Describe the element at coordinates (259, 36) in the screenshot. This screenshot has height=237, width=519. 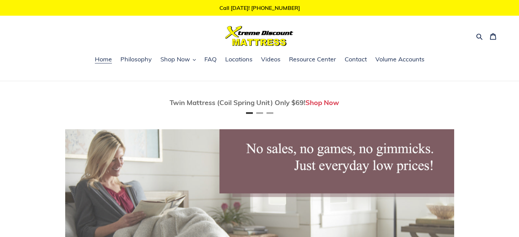
I see `img: Xtreme Discount Mattress` at that location.